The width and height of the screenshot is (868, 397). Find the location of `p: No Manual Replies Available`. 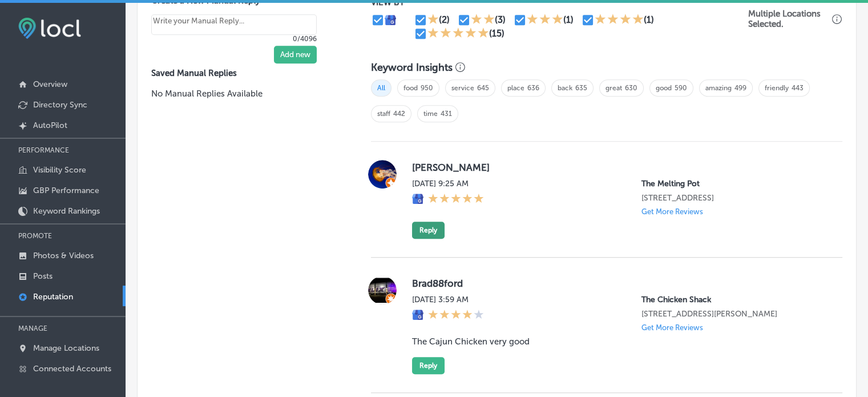

p: No Manual Replies Available is located at coordinates (243, 93).